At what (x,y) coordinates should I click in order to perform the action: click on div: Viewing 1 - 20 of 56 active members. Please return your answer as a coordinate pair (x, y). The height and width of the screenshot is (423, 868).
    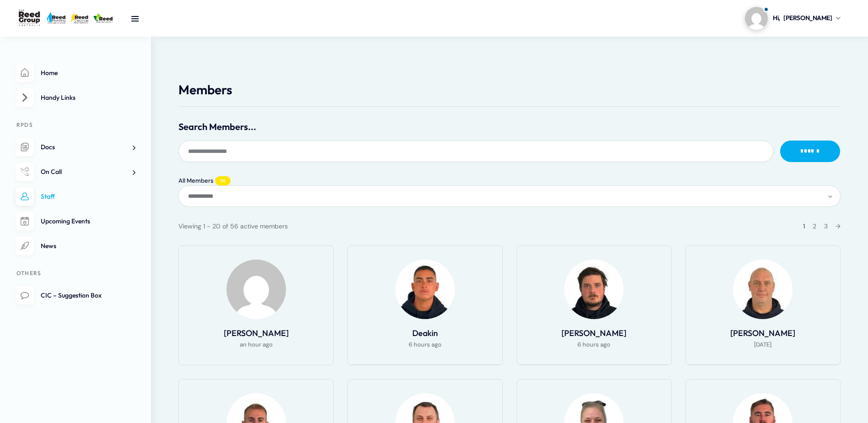
    Looking at the image, I should click on (233, 226).